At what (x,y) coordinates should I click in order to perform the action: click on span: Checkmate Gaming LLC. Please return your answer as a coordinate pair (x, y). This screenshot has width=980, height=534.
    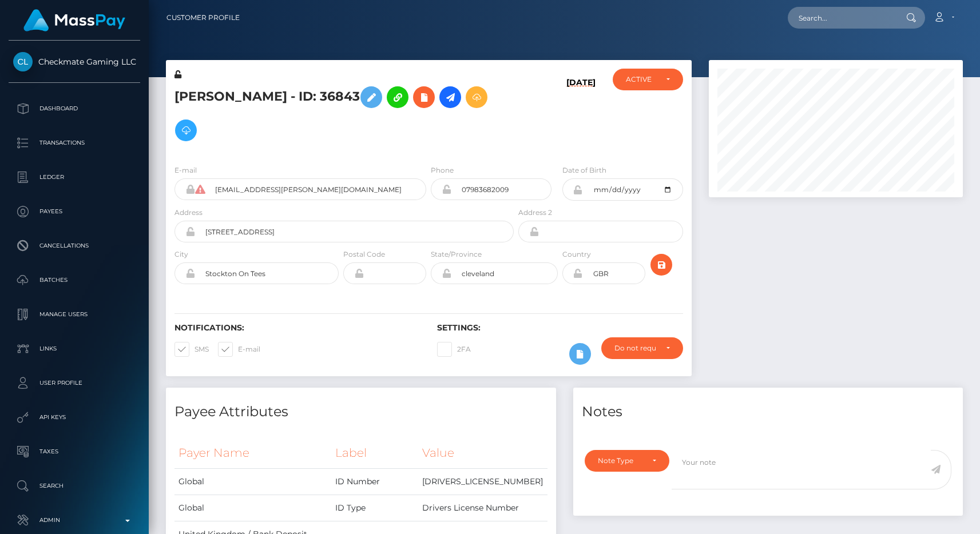
    Looking at the image, I should click on (75, 62).